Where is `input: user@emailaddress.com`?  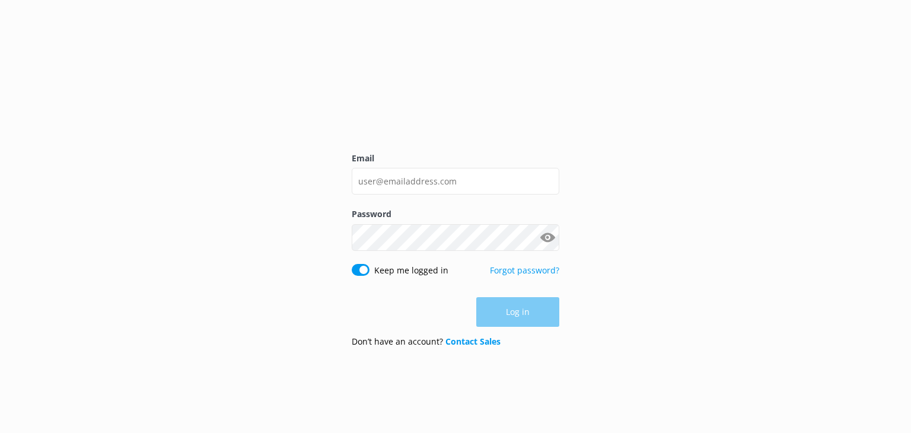
input: user@emailaddress.com is located at coordinates (455, 181).